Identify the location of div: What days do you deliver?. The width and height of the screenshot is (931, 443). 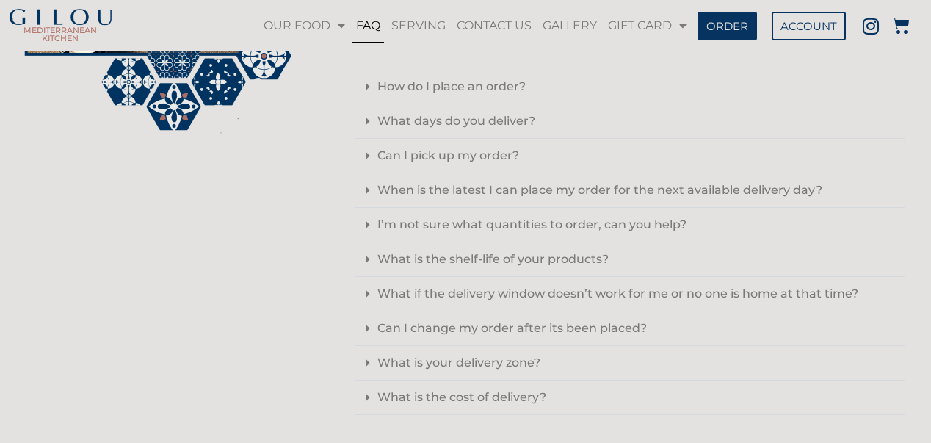
(630, 121).